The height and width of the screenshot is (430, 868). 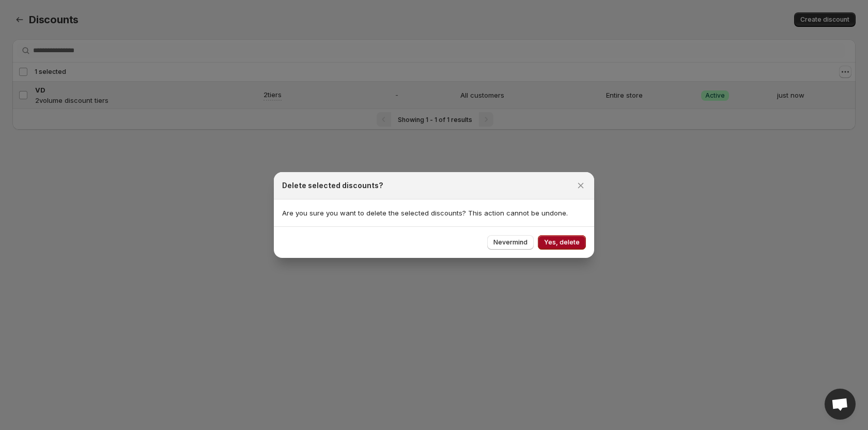 What do you see at coordinates (511, 242) in the screenshot?
I see `button: Nevermind` at bounding box center [511, 242].